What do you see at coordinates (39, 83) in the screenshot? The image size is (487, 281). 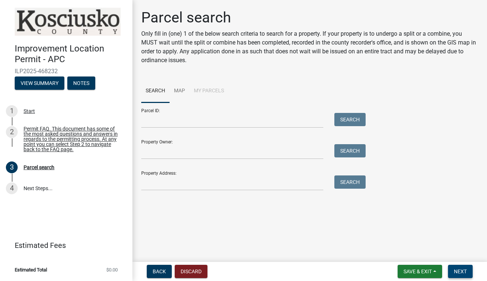 I see `button: View Summary` at bounding box center [39, 83].